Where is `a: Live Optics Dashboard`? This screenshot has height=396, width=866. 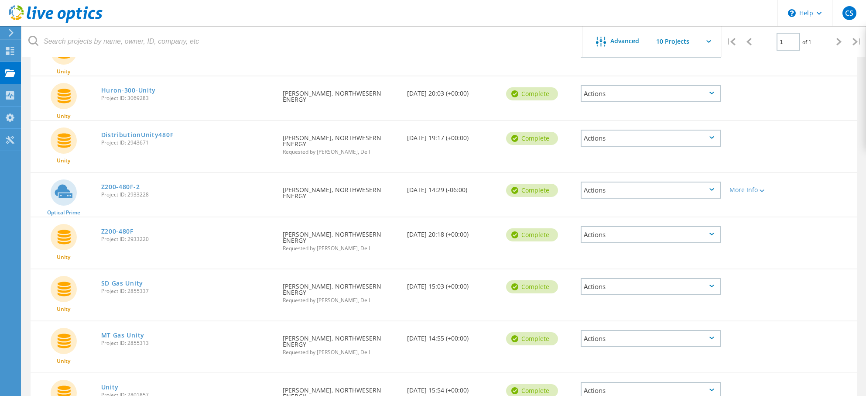 a: Live Optics Dashboard is located at coordinates (55, 21).